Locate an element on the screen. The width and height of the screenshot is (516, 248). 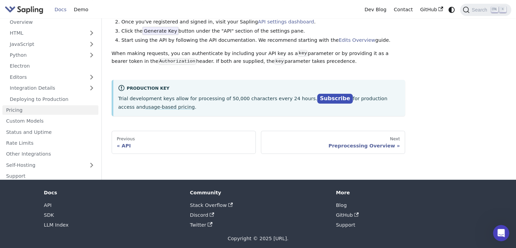
div: Community is located at coordinates (258, 192).